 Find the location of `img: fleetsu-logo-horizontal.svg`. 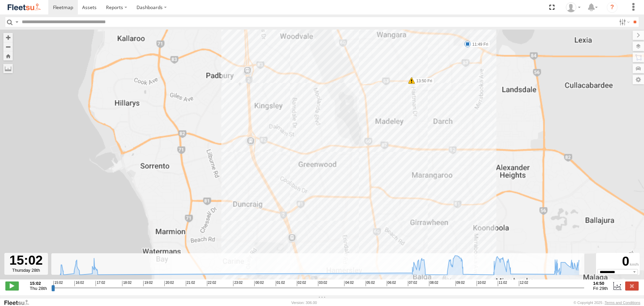

img: fleetsu-logo-horizontal.svg is located at coordinates (24, 7).